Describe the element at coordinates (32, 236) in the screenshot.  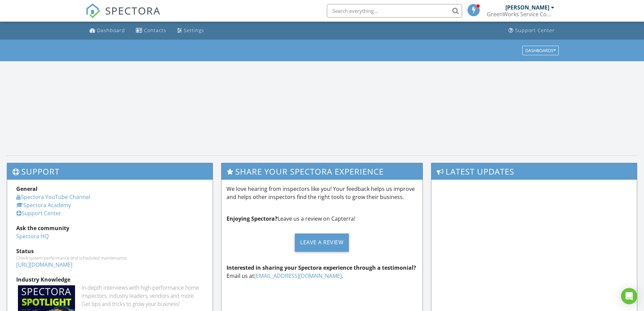
I see `a: Spectora HQ` at that location.